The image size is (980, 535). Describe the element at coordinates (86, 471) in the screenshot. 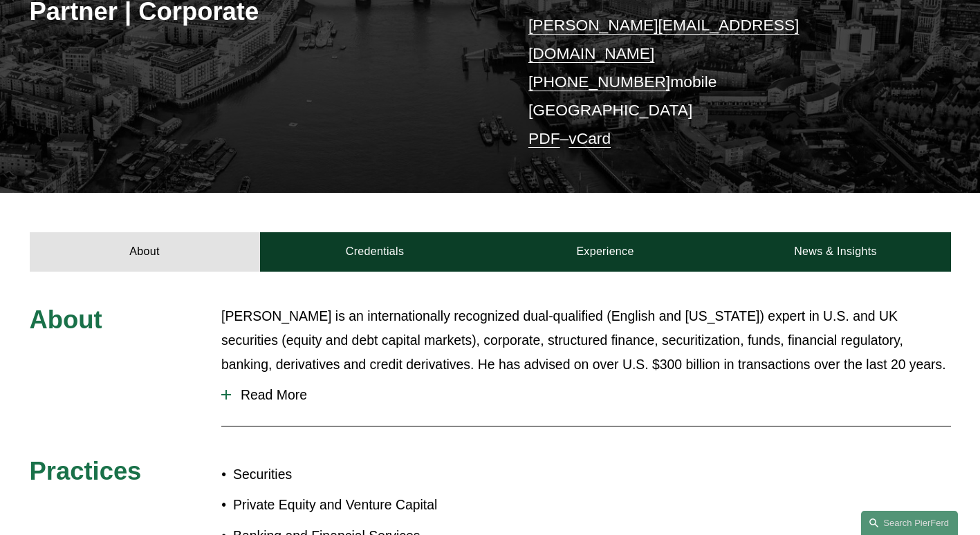

I see `span: Practices` at that location.